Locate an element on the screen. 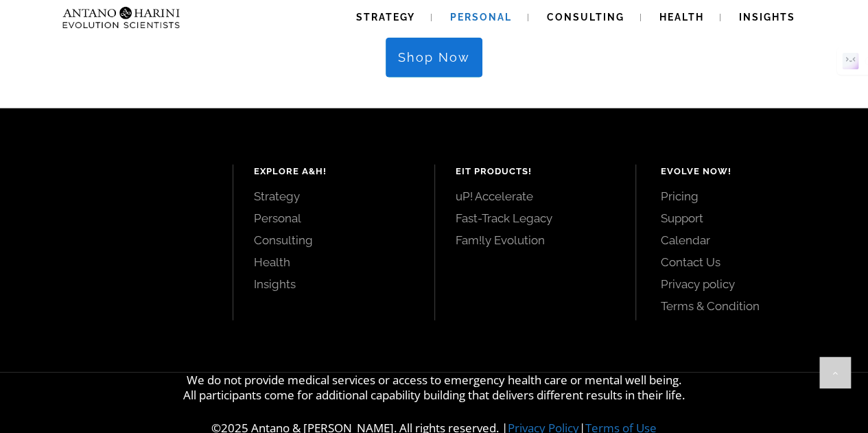  h4: EIT Products! is located at coordinates (535, 172).